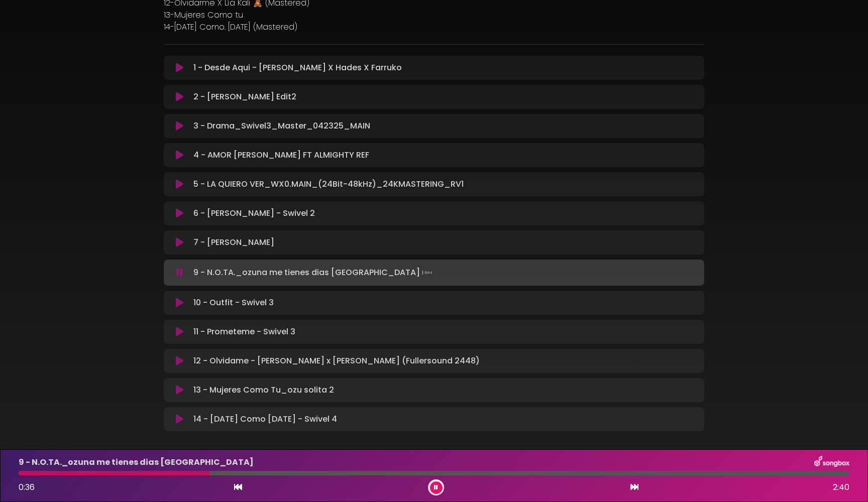 The height and width of the screenshot is (502, 868). Describe the element at coordinates (234, 303) in the screenshot. I see `p: 10 - Outfit - Swivel 3` at that location.